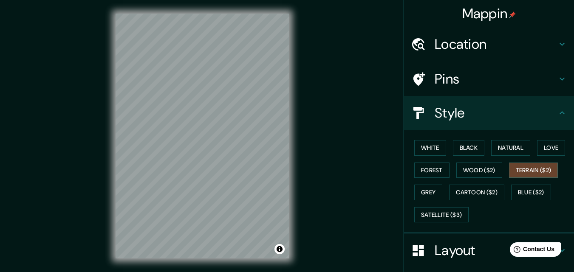 Image resolution: width=574 pixels, height=272 pixels. What do you see at coordinates (489, 251) in the screenshot?
I see `div: Layout` at bounding box center [489, 251].